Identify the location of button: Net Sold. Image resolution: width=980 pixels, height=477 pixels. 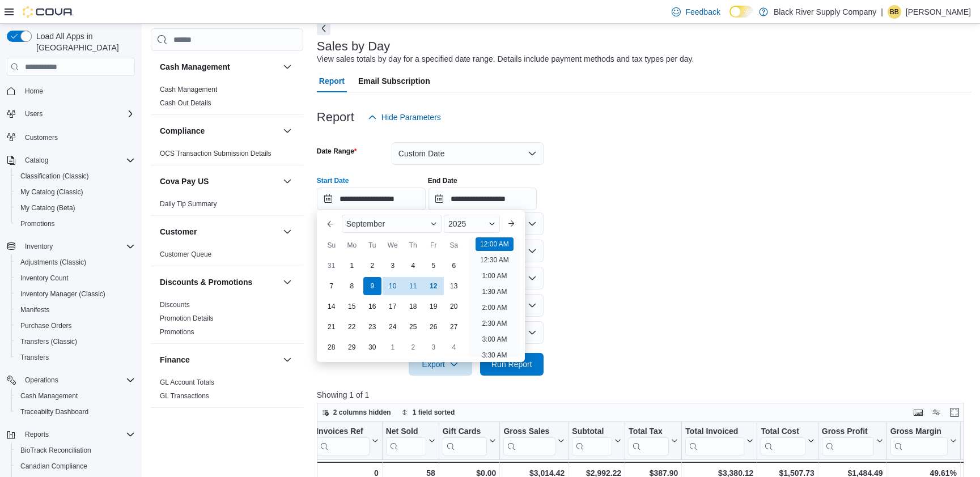
(410, 441).